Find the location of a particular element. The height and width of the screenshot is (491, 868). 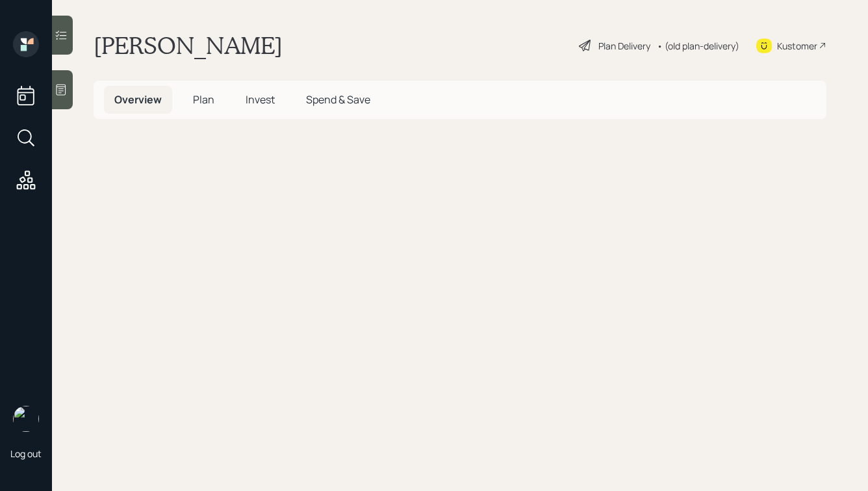

div: Kustomer is located at coordinates (797, 45).